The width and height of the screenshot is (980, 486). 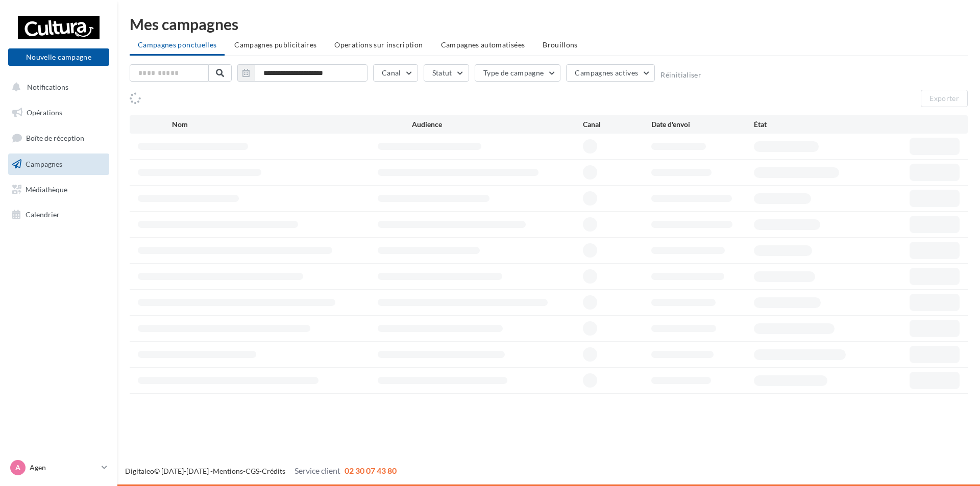 What do you see at coordinates (139, 471) in the screenshot?
I see `a: Digitaleo` at bounding box center [139, 471].